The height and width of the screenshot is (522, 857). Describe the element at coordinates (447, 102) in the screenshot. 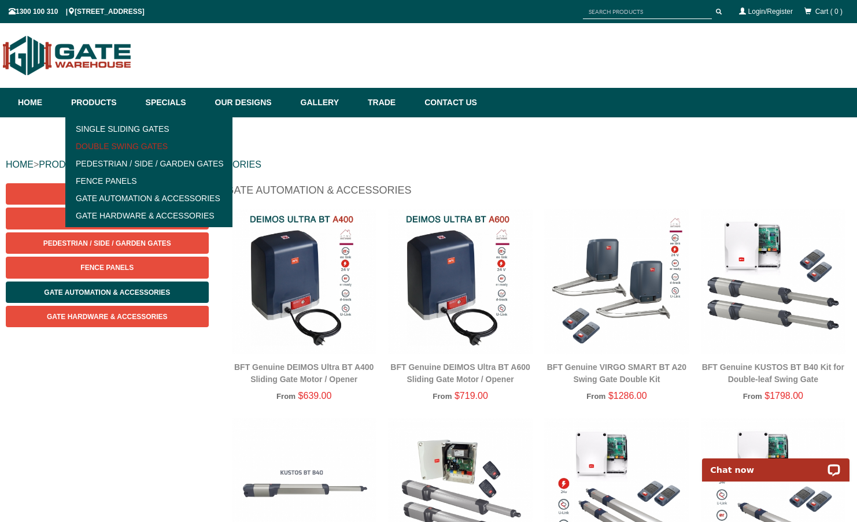

I see `a: Contact Us` at that location.